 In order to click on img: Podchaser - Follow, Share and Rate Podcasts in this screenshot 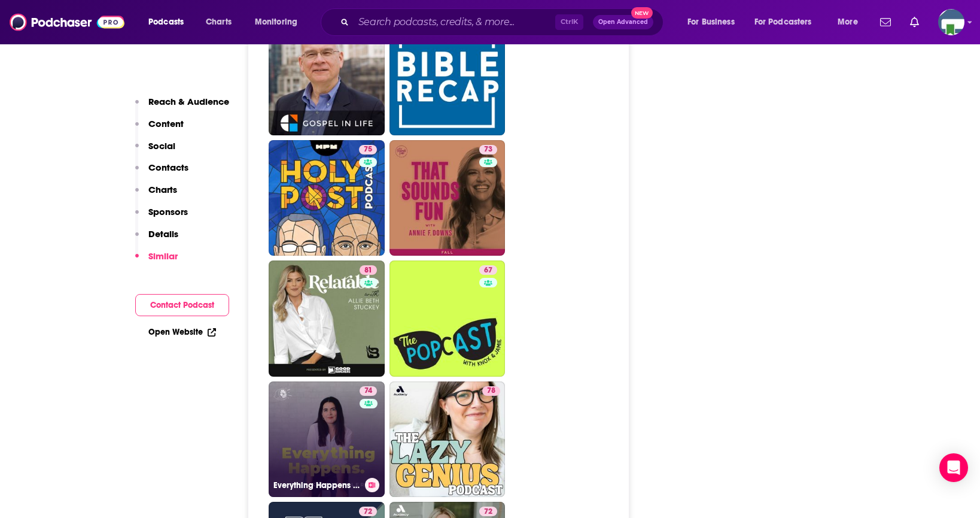, I will do `click(67, 22)`.